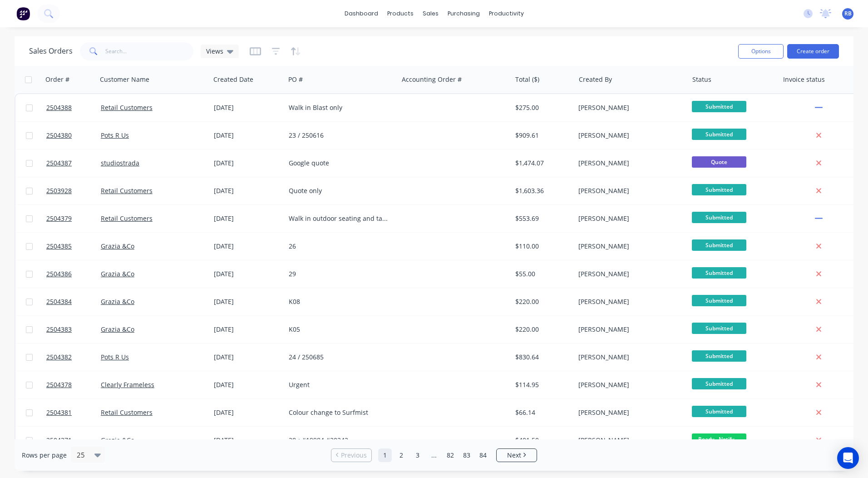 The image size is (868, 478). What do you see at coordinates (51, 51) in the screenshot?
I see `h1: Sales Orders` at bounding box center [51, 51].